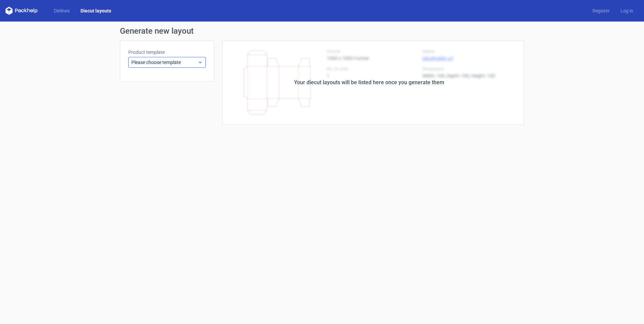  I want to click on span: Please choose template, so click(164, 62).